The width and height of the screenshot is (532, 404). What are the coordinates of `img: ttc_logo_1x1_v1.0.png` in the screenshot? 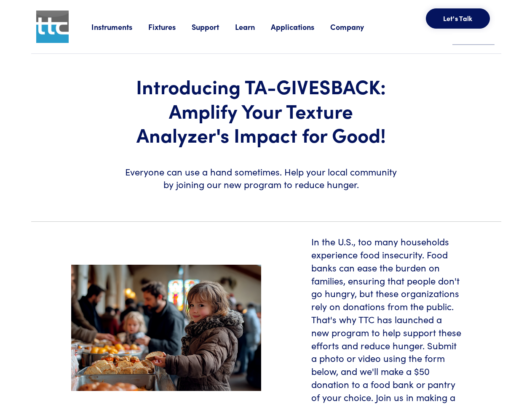 It's located at (52, 26).